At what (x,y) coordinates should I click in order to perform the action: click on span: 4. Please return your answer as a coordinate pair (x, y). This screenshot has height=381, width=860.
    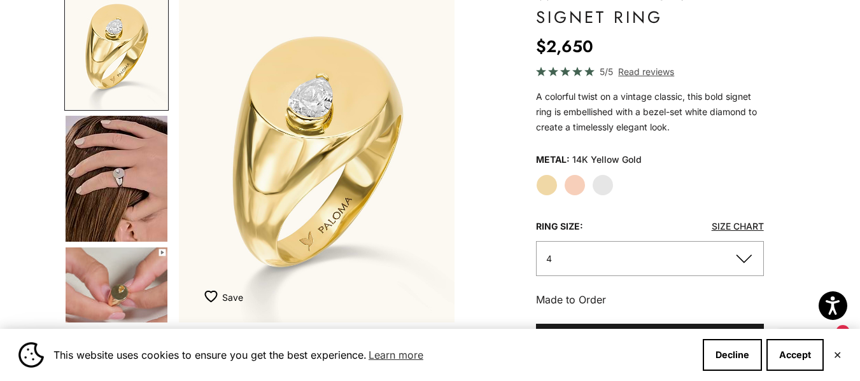
    Looking at the image, I should click on (548, 258).